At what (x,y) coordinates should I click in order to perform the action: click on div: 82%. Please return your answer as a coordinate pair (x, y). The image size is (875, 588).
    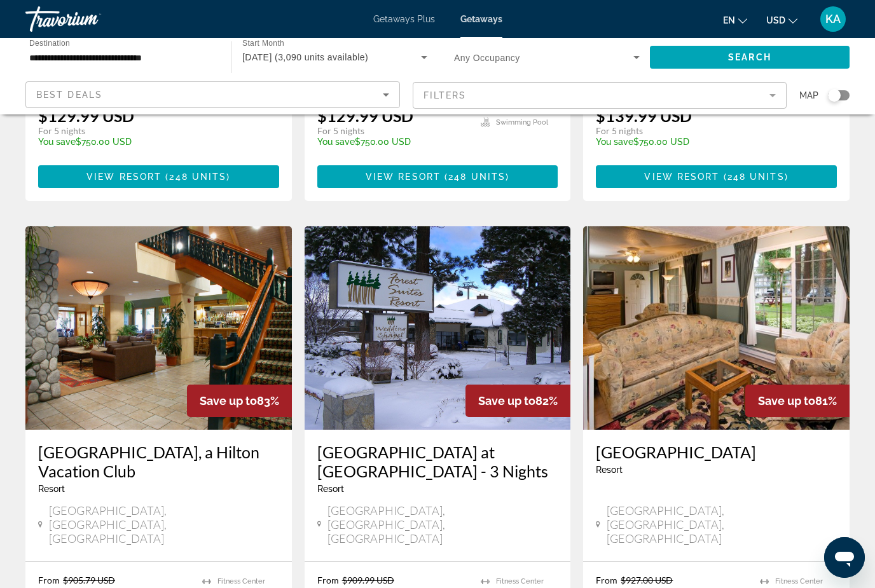
    Looking at the image, I should click on (518, 400).